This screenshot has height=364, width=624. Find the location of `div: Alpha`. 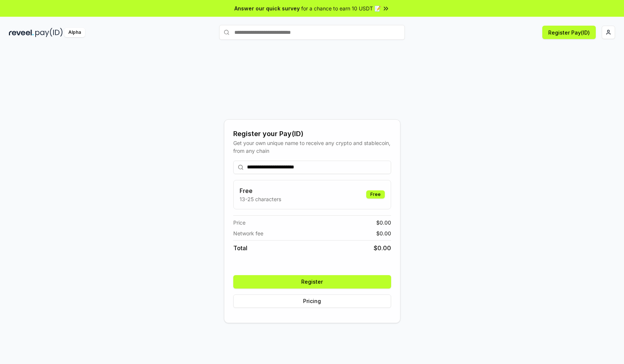

div: Alpha is located at coordinates (75, 32).